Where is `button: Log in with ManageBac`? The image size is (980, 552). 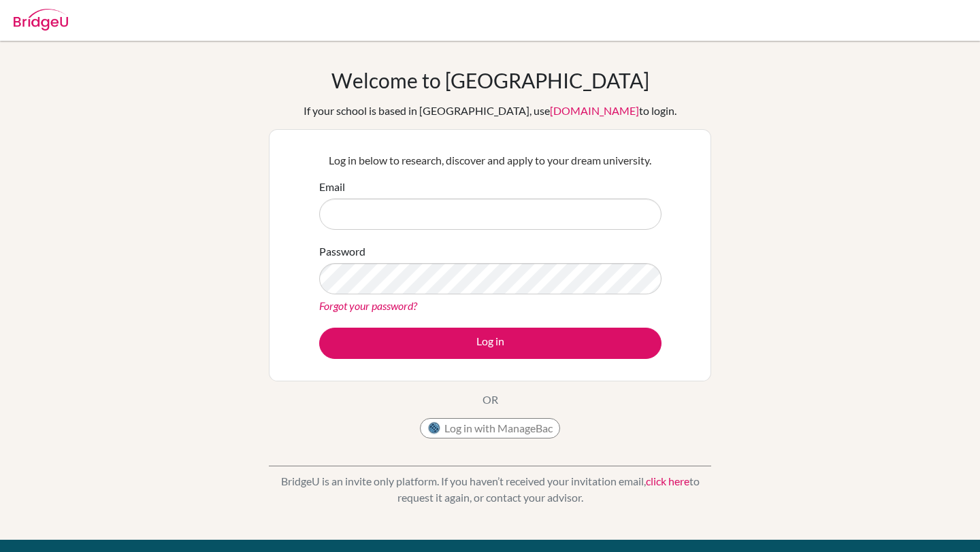
button: Log in with ManageBac is located at coordinates (490, 429).